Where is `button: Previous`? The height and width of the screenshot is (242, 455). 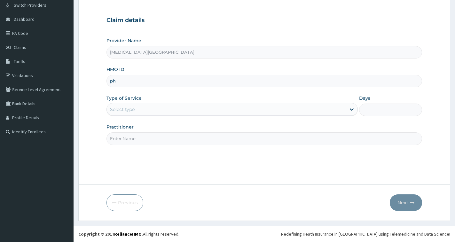
button: Previous is located at coordinates (125, 203).